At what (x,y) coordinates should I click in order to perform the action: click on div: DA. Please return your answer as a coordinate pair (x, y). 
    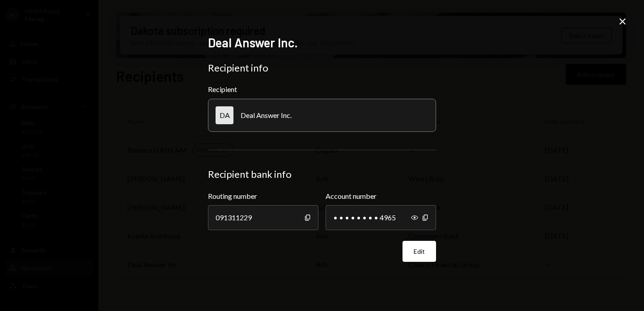
    Looking at the image, I should click on (224, 115).